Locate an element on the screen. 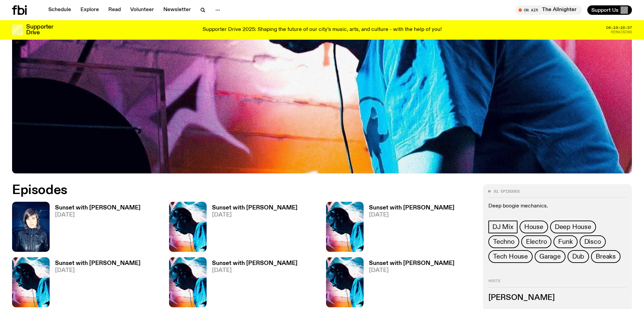 The image size is (644, 309). span: Deep House is located at coordinates (573, 227).